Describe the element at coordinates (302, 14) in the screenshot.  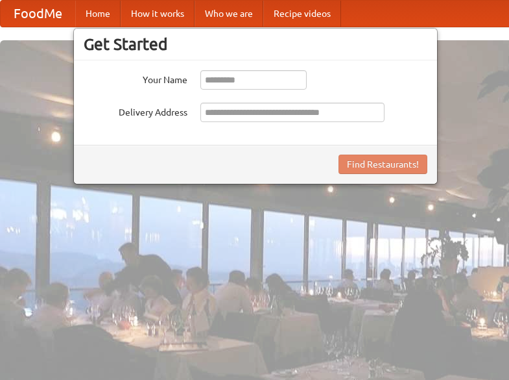
I see `a: Recipe videos` at that location.